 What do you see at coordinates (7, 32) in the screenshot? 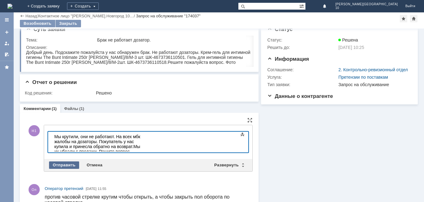
I see `a: Создать заявку` at bounding box center [7, 32].